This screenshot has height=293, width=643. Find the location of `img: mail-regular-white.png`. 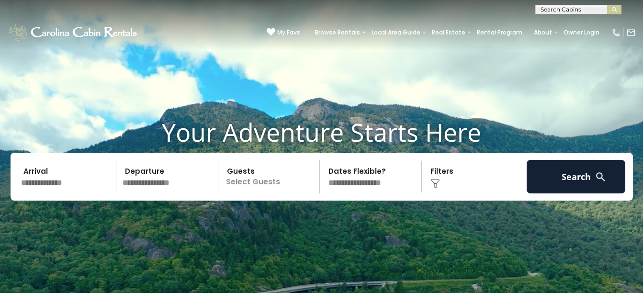

img: mail-regular-white.png is located at coordinates (631, 33).